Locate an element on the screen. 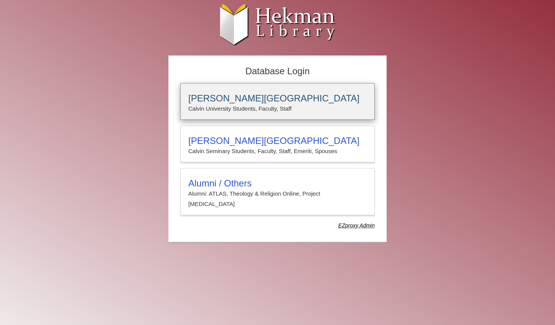  h2: Database Login is located at coordinates (278, 71).